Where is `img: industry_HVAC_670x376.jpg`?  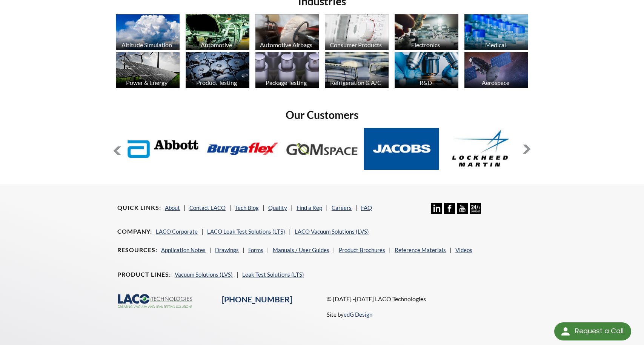
img: industry_HVAC_670x376.jpg is located at coordinates (356, 70).